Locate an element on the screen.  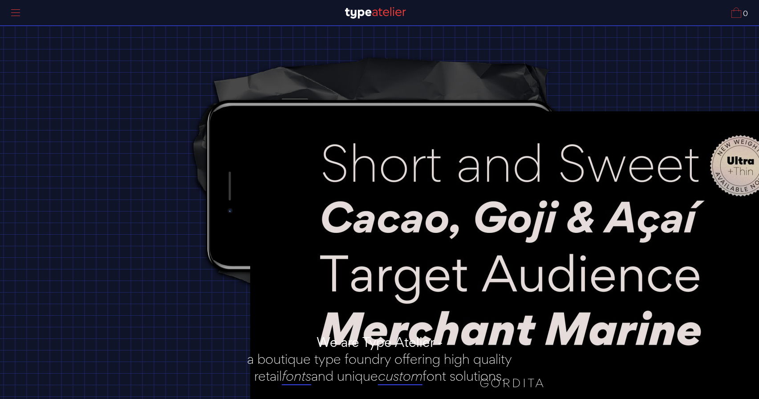
p: a boutique type foundry offering high quality retail and unique font solutions. is located at coordinates (380, 367).